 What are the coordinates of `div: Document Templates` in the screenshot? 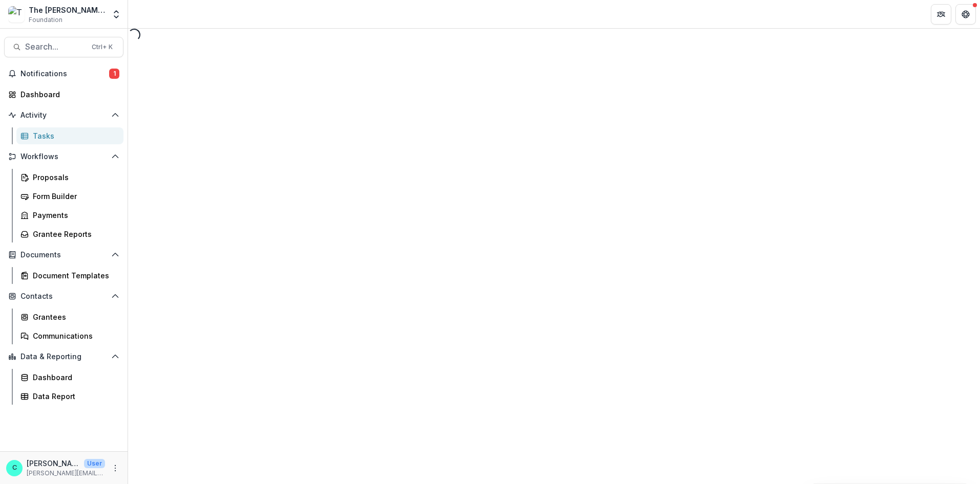 It's located at (74, 275).